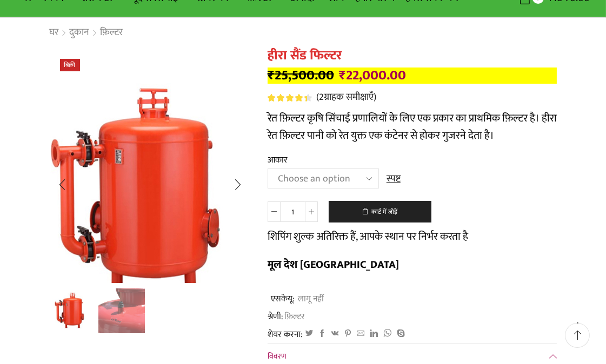 This screenshot has height=364, width=606. What do you see at coordinates (70, 65) in the screenshot?
I see `font: बिक्री` at bounding box center [70, 65].